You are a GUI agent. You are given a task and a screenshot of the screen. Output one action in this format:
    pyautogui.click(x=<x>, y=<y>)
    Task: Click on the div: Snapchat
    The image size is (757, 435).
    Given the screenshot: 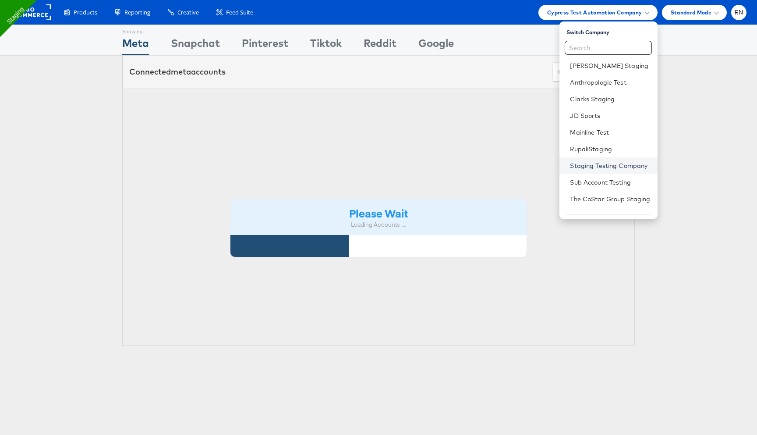 What is the action you would take?
    pyautogui.click(x=195, y=45)
    